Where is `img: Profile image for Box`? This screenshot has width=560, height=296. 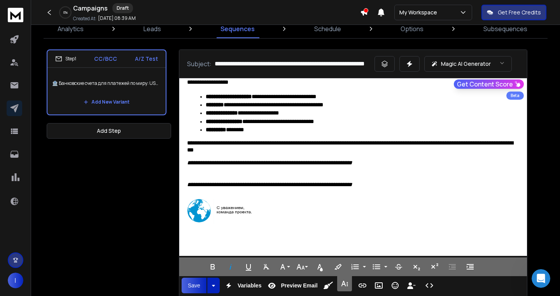
img: Profile image for Box is located at coordinates (28, 11).